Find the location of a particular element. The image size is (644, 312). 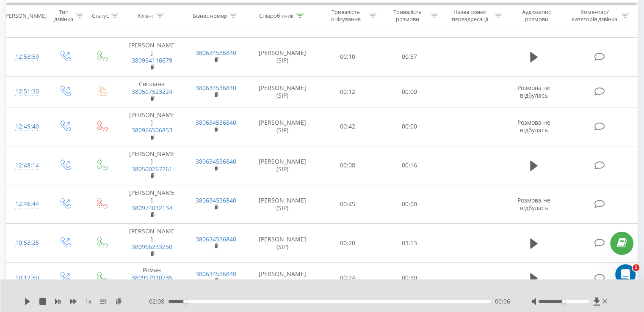

span: 00:06 is located at coordinates (503, 302).